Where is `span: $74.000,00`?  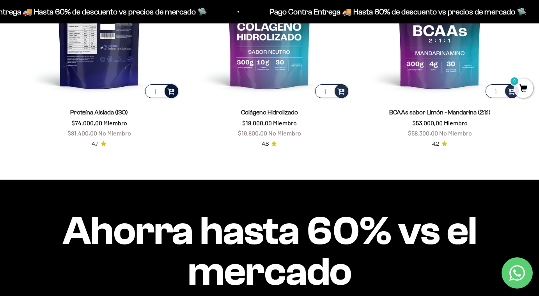
span: $74.000,00 is located at coordinates (87, 123).